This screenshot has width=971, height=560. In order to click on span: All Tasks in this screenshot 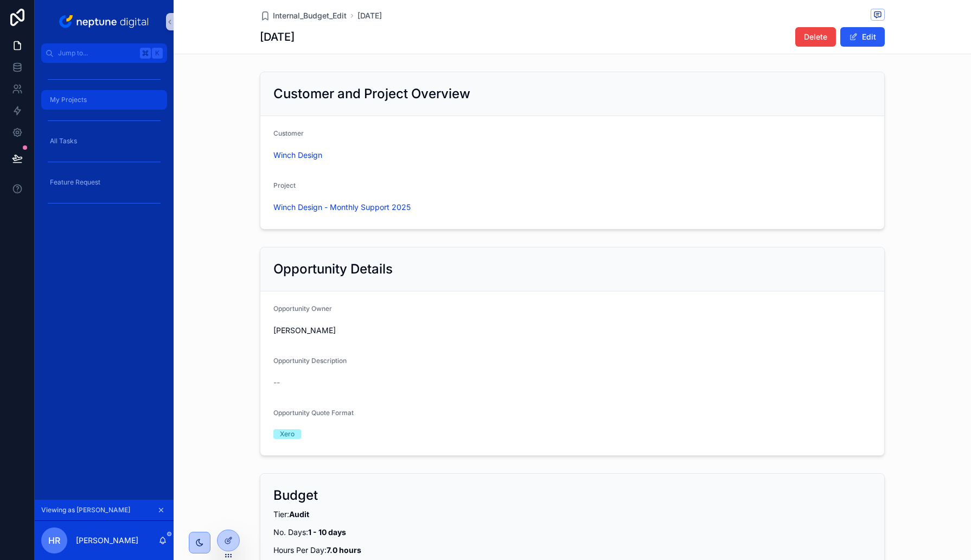, I will do `click(64, 141)`.